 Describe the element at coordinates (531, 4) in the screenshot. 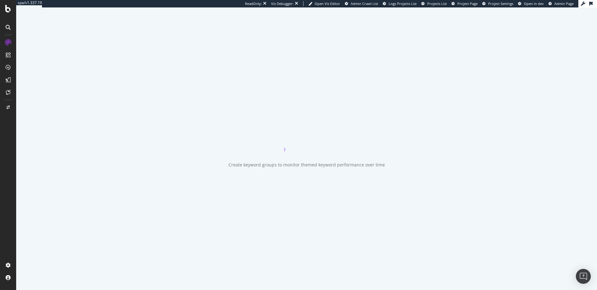

I see `a: Open in dev` at that location.